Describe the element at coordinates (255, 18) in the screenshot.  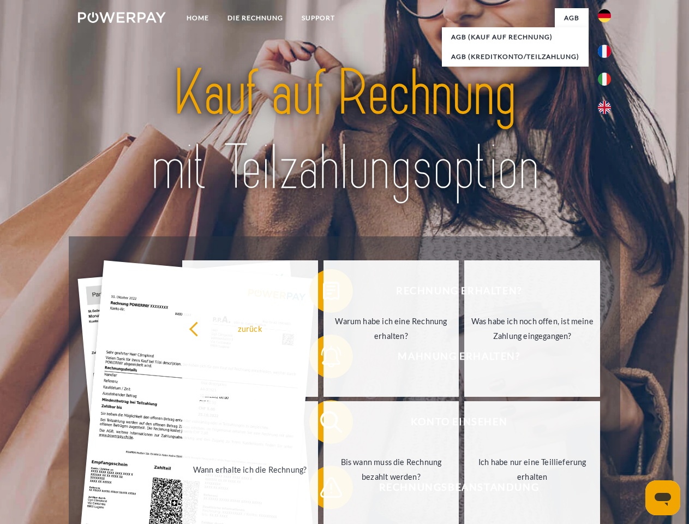
I see `a: DIE RECHNUNG` at that location.